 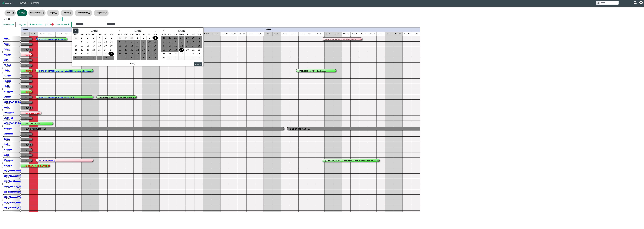 What do you see at coordinates (156, 31) in the screenshot?
I see `button: chevron right` at bounding box center [156, 31].